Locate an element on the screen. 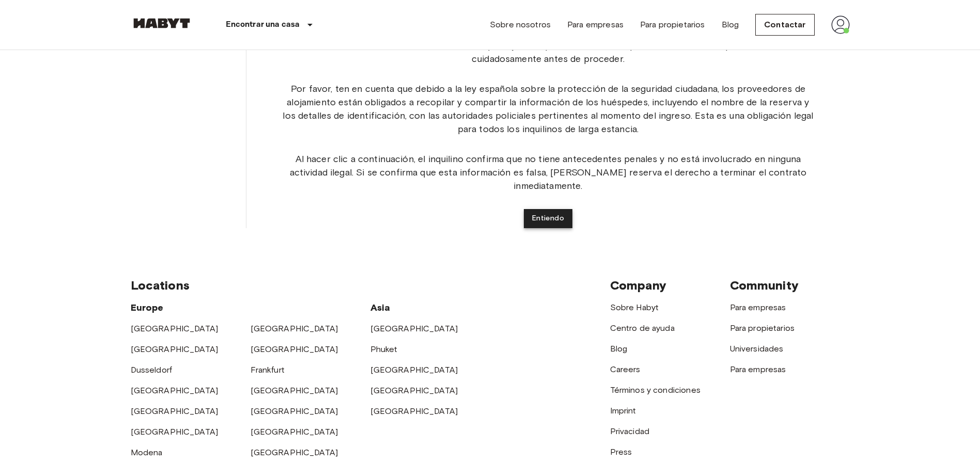 The height and width of the screenshot is (463, 980). span: Europe is located at coordinates (147, 308).